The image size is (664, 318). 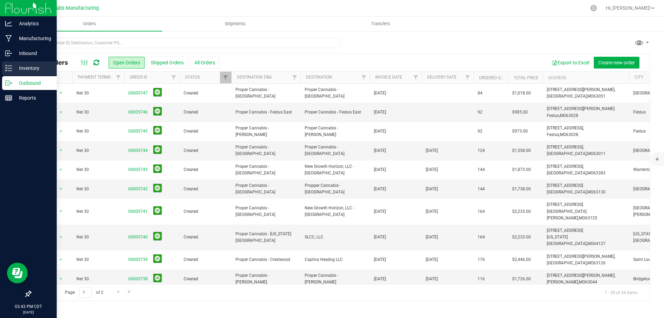 I want to click on span: 63028, so click(x=572, y=115).